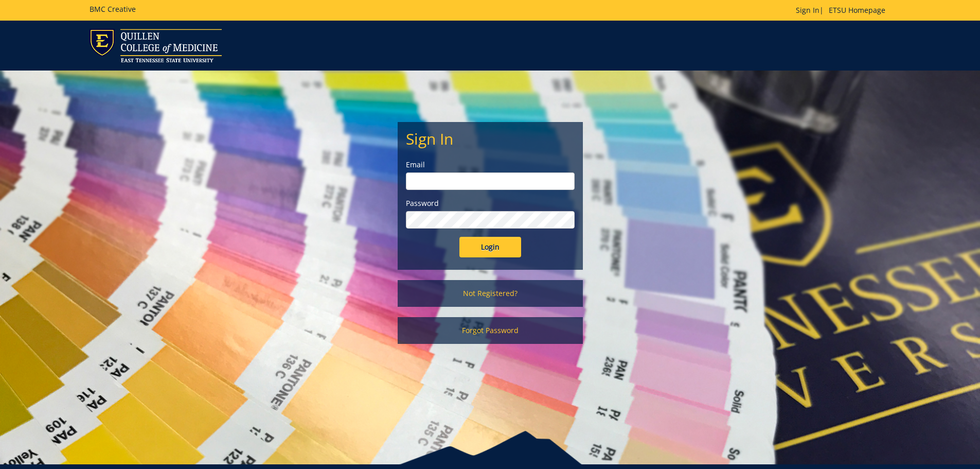 This screenshot has height=469, width=980. What do you see at coordinates (490, 294) in the screenshot?
I see `a: Not Registered?` at bounding box center [490, 294].